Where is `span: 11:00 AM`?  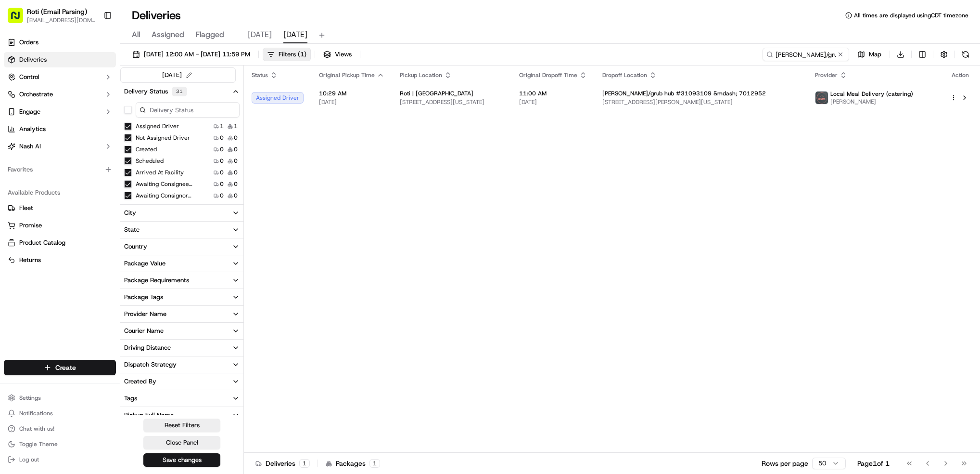 span: 11:00 AM is located at coordinates (552, 93).